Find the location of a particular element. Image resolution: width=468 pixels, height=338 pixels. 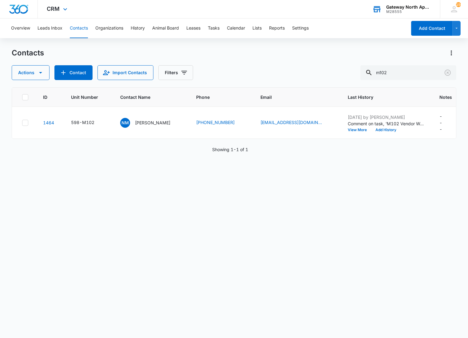

span: NM is located at coordinates (125, 123).